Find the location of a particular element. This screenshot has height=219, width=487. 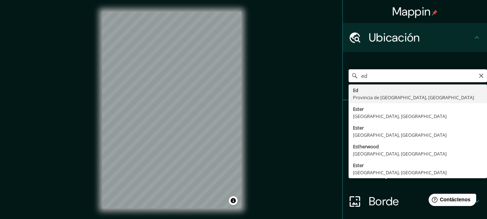

button: Claro is located at coordinates (481, 75).